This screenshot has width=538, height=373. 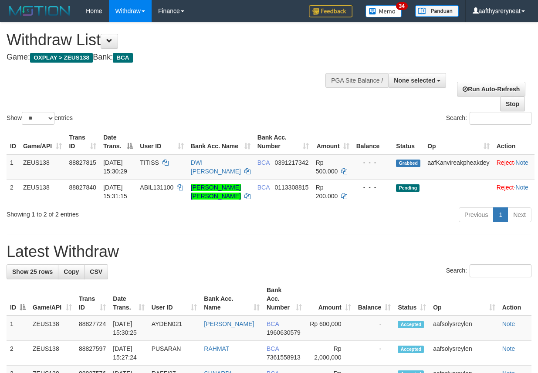 What do you see at coordinates (464, 353) in the screenshot?
I see `td: aafsolysreylen` at bounding box center [464, 353].